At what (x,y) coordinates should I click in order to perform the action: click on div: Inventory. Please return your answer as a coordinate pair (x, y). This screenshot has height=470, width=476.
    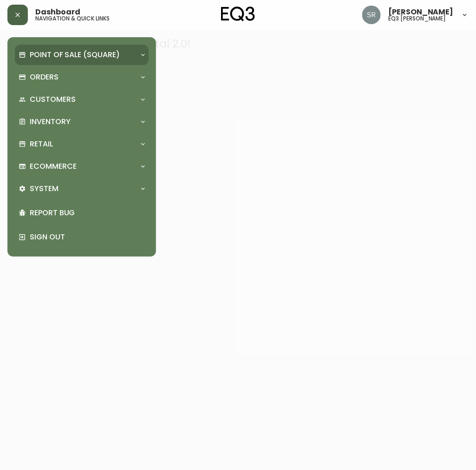
    Looking at the image, I should click on (82, 122).